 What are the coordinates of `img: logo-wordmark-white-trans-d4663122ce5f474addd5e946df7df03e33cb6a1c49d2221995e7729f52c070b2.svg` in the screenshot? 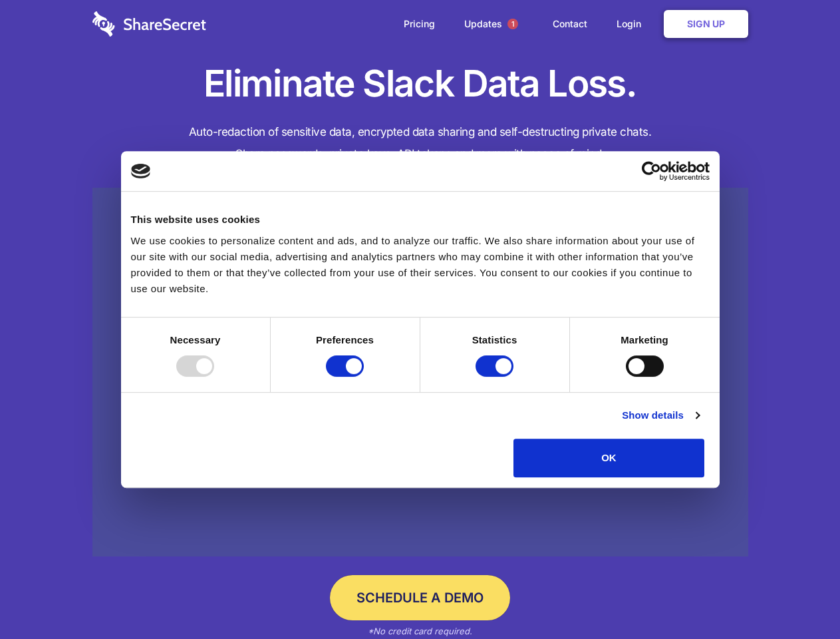 It's located at (149, 24).